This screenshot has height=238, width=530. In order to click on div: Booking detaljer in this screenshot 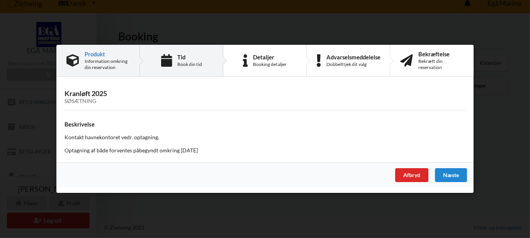, I will do `click(269, 64)`.